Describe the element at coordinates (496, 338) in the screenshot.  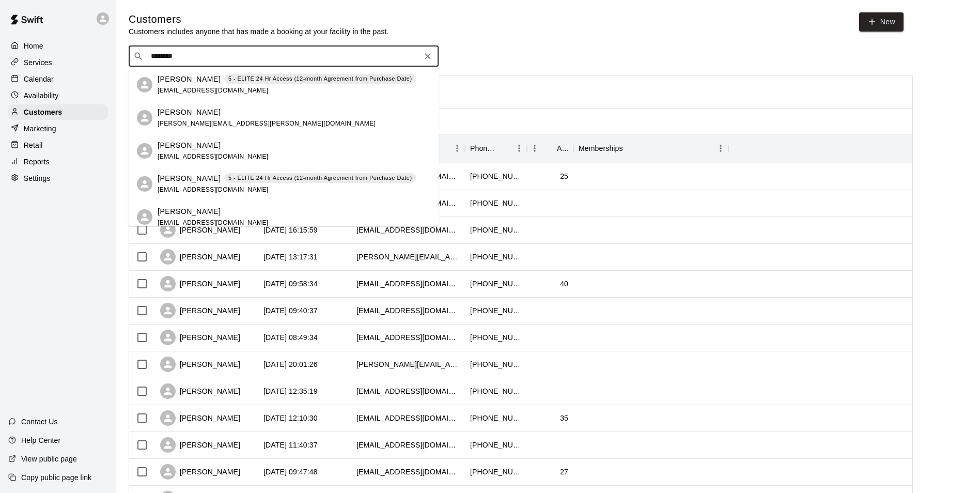
I see `div: +14802424541` at that location.